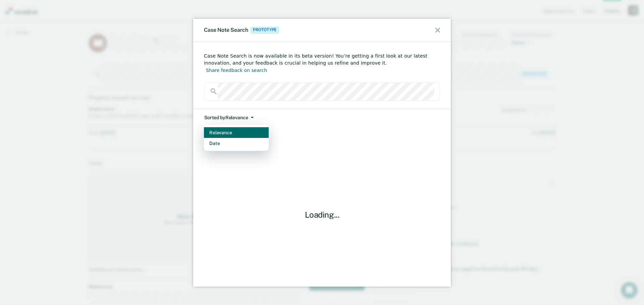 Image resolution: width=644 pixels, height=305 pixels. What do you see at coordinates (264, 30) in the screenshot?
I see `span: Prototype` at bounding box center [264, 30].